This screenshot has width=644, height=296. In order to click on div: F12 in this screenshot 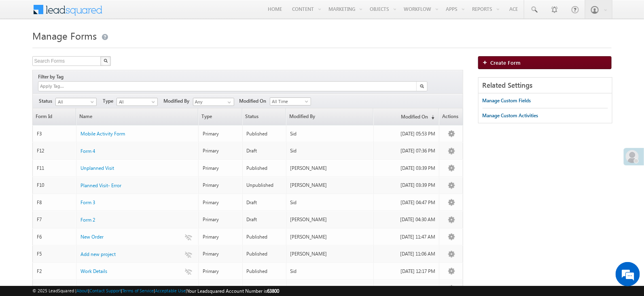, I will do `click(55, 151)`.